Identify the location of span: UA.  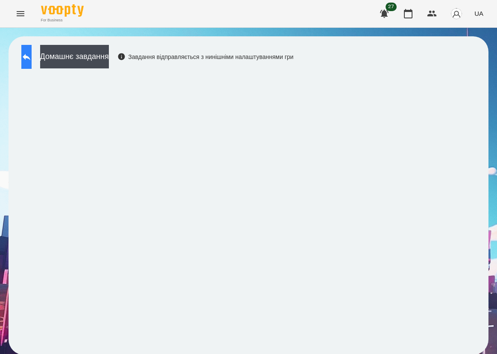
(479, 13).